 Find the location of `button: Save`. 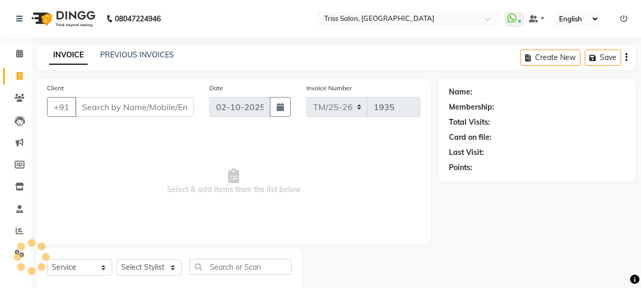

button: Save is located at coordinates (603, 57).